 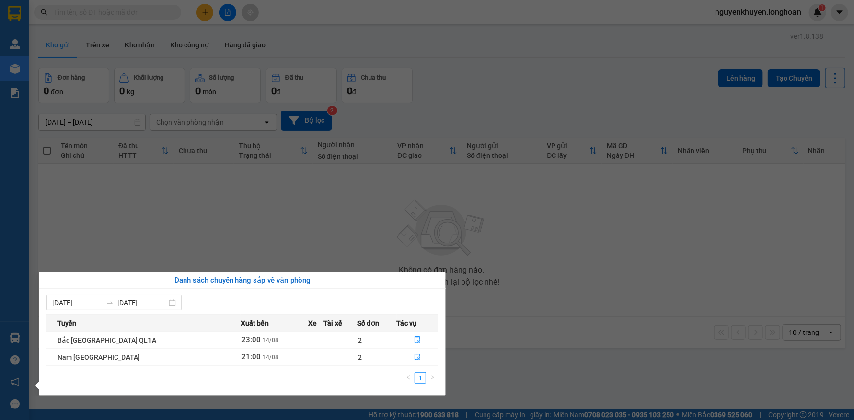 I want to click on span: Tác vụ, so click(x=407, y=324).